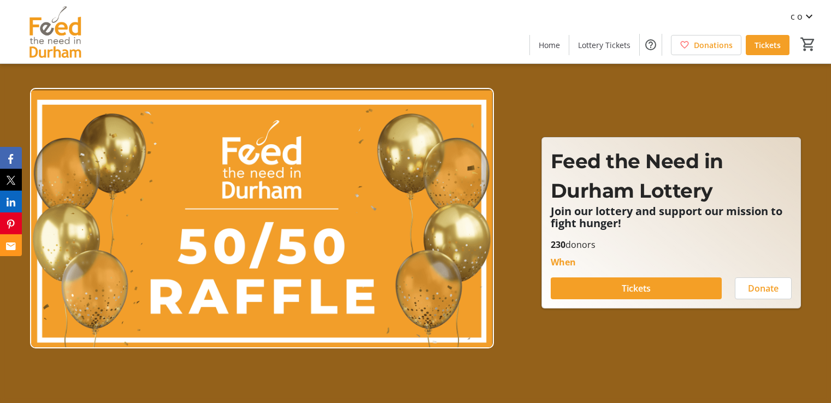  Describe the element at coordinates (55, 32) in the screenshot. I see `img: Feed the Need in Durham's Logo` at that location.